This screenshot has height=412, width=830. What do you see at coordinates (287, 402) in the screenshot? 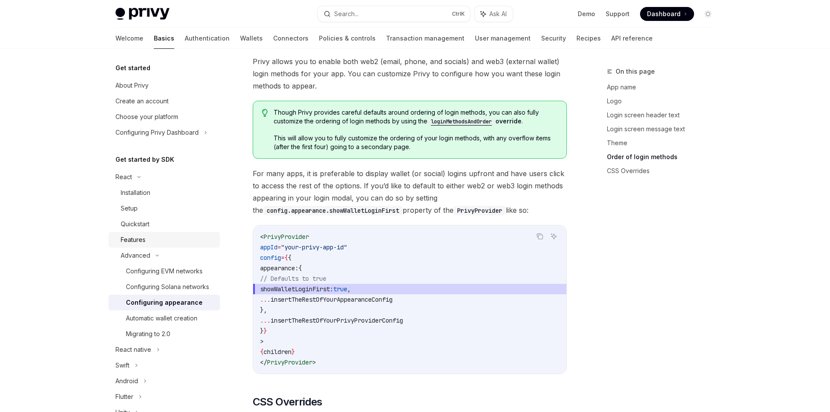
I see `span: CSS Overrides` at bounding box center [287, 402].